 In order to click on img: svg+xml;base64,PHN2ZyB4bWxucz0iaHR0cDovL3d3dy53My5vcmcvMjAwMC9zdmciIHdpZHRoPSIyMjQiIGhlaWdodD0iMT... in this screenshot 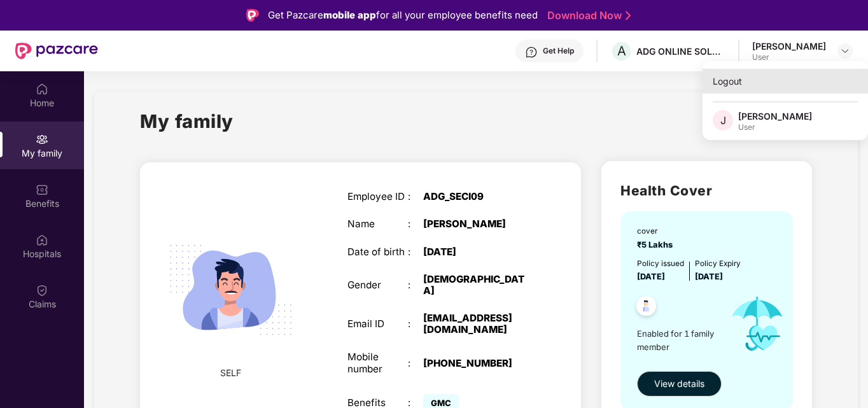, I will do `click(230, 290)`.